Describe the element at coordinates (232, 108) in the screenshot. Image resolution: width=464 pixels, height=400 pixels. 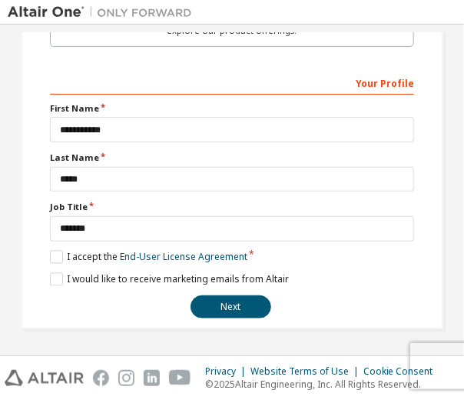
I see `label: First Name` at that location.